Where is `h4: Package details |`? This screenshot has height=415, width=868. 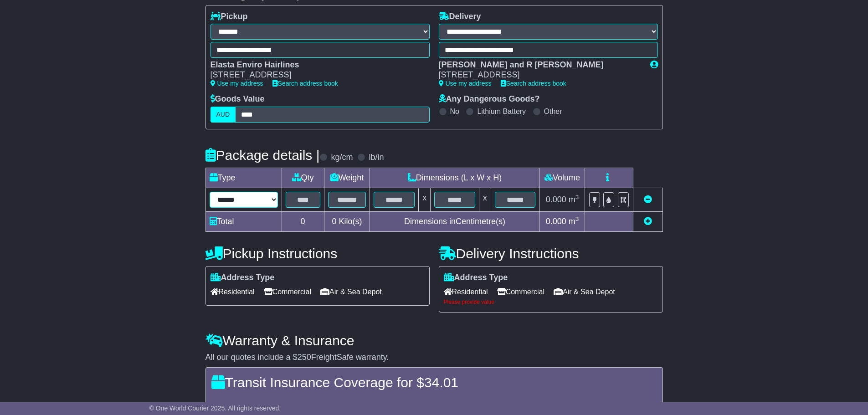
h4: Package details | is located at coordinates (263, 155).